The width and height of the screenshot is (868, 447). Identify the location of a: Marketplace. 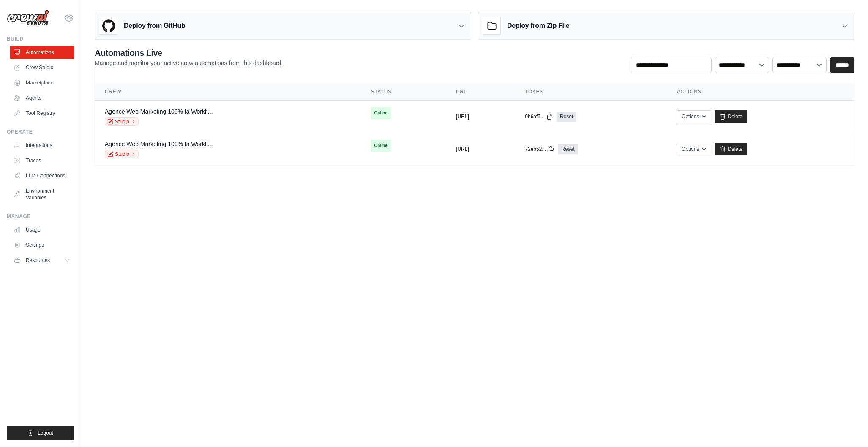
(42, 83).